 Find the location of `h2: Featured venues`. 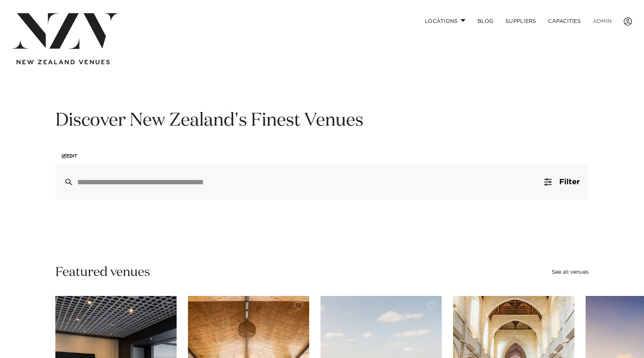

h2: Featured venues is located at coordinates (103, 272).